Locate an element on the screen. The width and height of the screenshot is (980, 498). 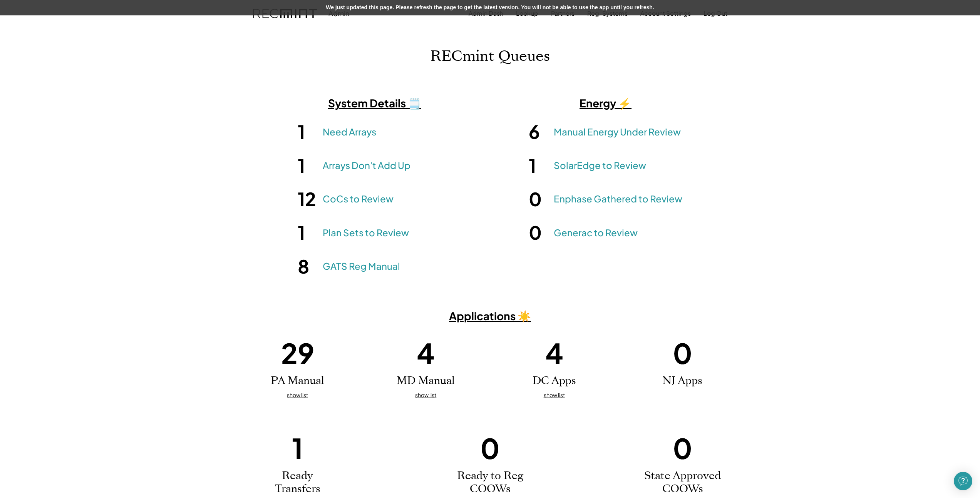
a: GATS Reg Manual is located at coordinates (361, 267).